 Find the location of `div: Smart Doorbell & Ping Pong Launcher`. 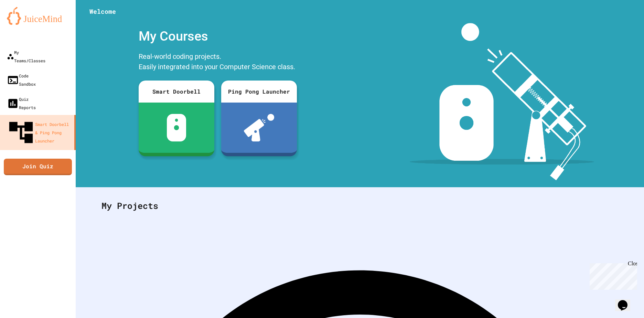

div: Smart Doorbell & Ping Pong Launcher is located at coordinates (39, 132).